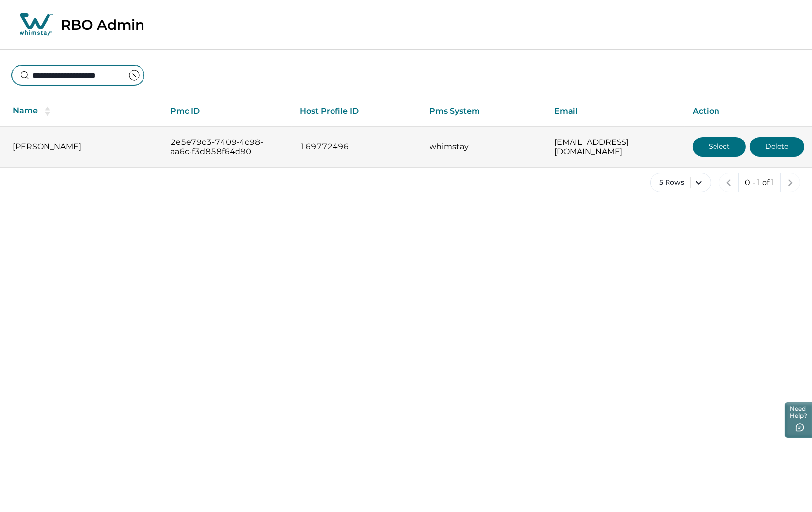 This screenshot has height=512, width=812. Describe the element at coordinates (748, 112) in the screenshot. I see `th: Action` at that location.